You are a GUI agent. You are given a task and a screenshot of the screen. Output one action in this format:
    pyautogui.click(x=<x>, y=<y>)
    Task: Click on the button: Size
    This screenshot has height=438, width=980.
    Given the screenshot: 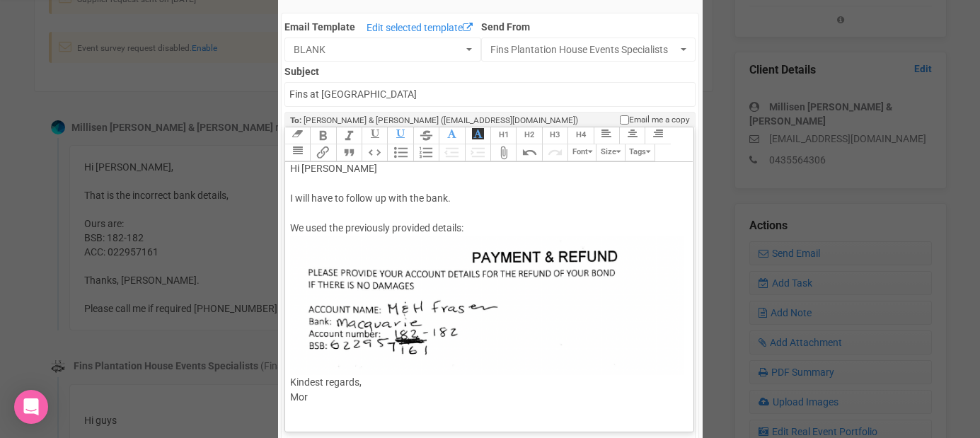 What is the action you would take?
    pyautogui.click(x=610, y=153)
    